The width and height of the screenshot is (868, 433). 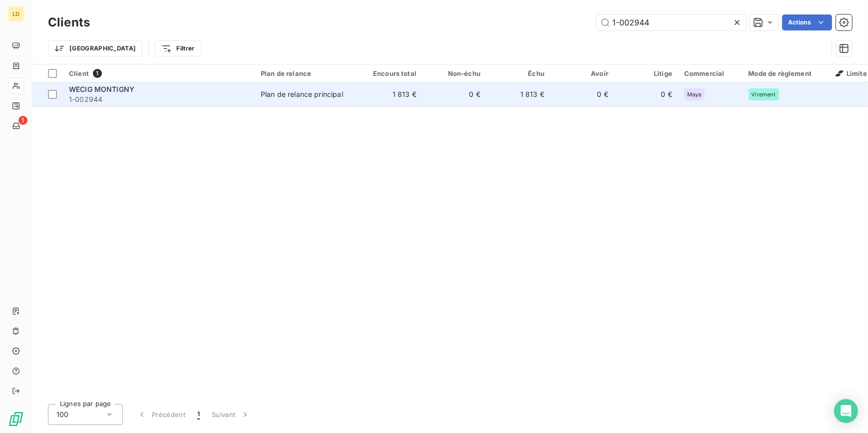 I want to click on span: 1-002944, so click(x=158, y=99).